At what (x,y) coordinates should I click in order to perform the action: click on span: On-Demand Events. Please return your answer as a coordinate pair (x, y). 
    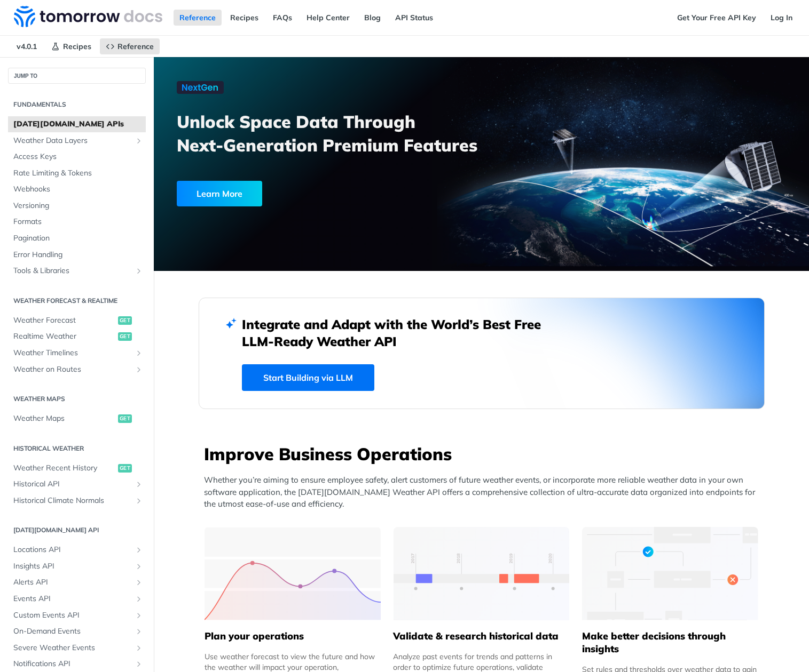
    Looking at the image, I should click on (72, 631).